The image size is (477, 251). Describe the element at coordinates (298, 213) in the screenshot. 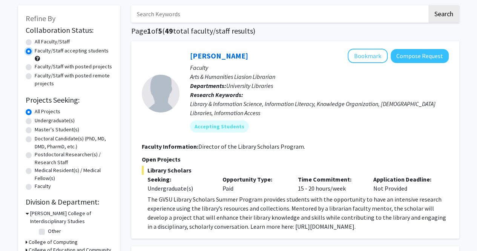

I see `p: The GVSU Library Scholars Summer Program provides students with the opportunity to have an intens...` at that location.